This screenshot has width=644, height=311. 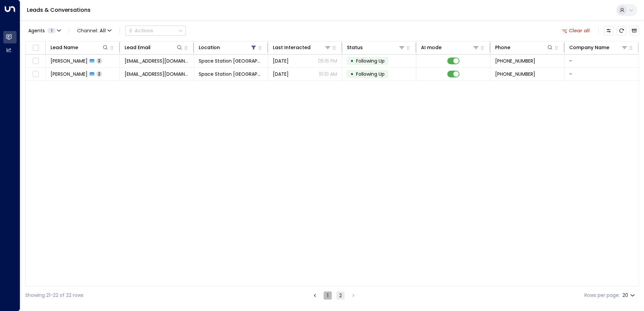 What do you see at coordinates (141, 31) in the screenshot?
I see `div: Actions` at bounding box center [141, 31].